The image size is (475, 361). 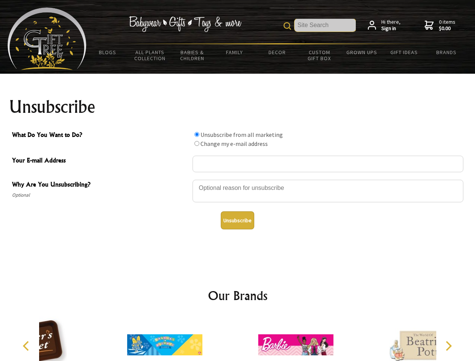 I want to click on strong: Sign in, so click(x=391, y=29).